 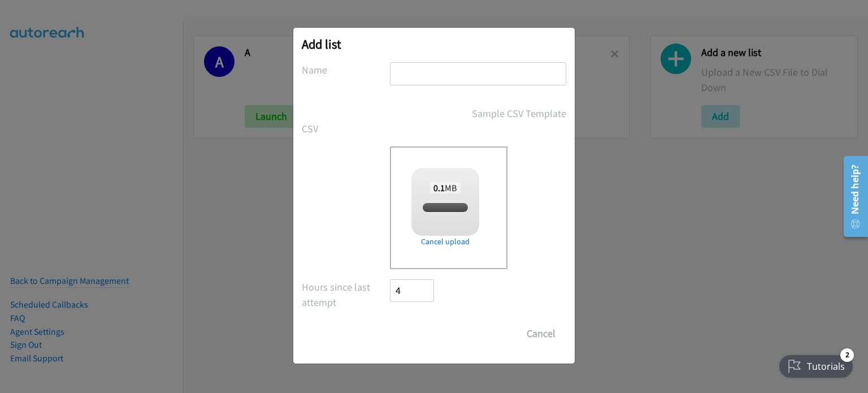 I want to click on label: Hours since last attempt, so click(x=346, y=295).